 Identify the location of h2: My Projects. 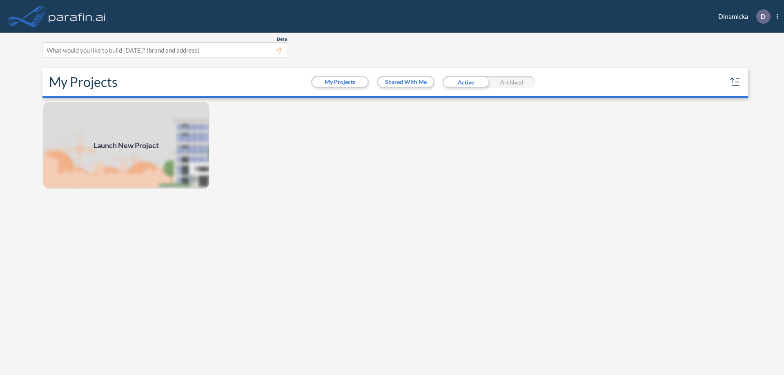
(83, 82).